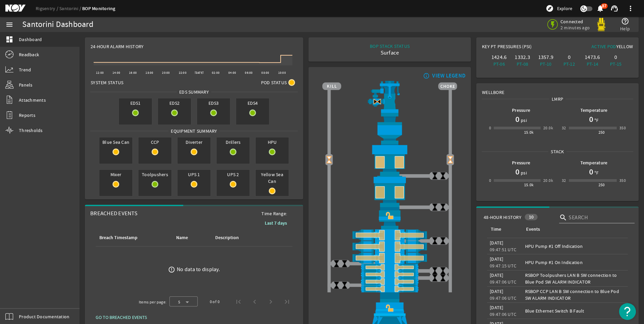 Image resolution: width=644 pixels, height=324 pixels. Describe the element at coordinates (622, 180) in the screenshot. I see `div: 350` at that location.